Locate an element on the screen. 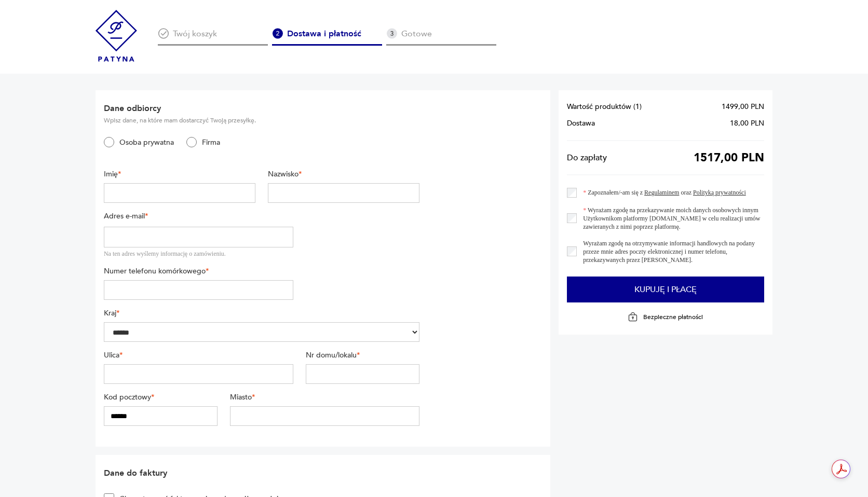 This screenshot has height=497, width=868. span: Wartość produktów ( 1 ) is located at coordinates (604, 107).